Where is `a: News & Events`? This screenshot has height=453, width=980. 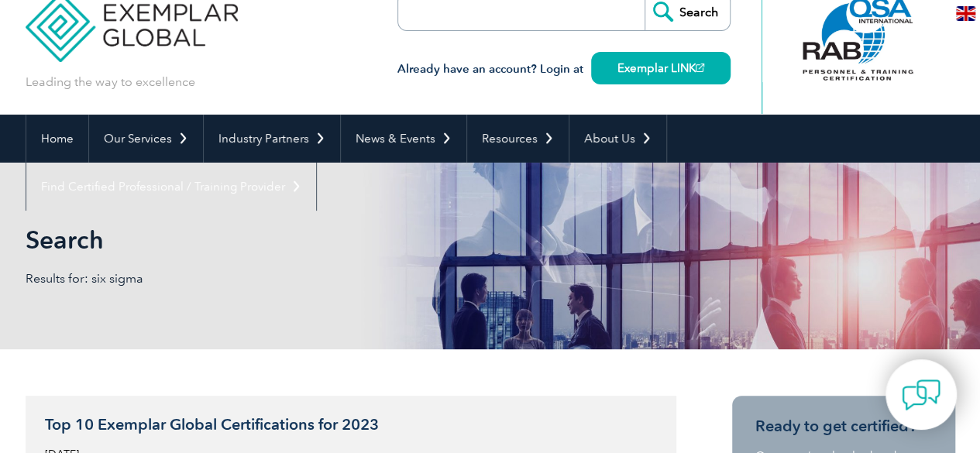 a: News & Events is located at coordinates (404, 139).